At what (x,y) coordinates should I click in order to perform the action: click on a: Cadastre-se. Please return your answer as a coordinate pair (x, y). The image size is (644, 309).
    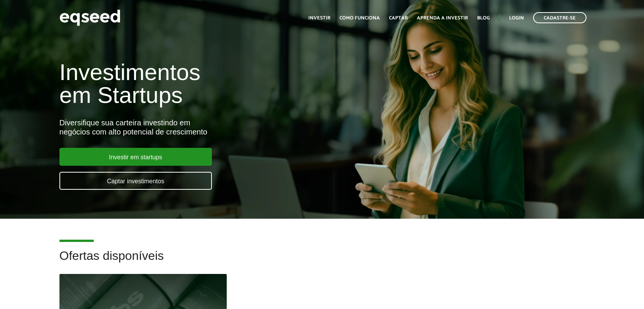
    Looking at the image, I should click on (560, 17).